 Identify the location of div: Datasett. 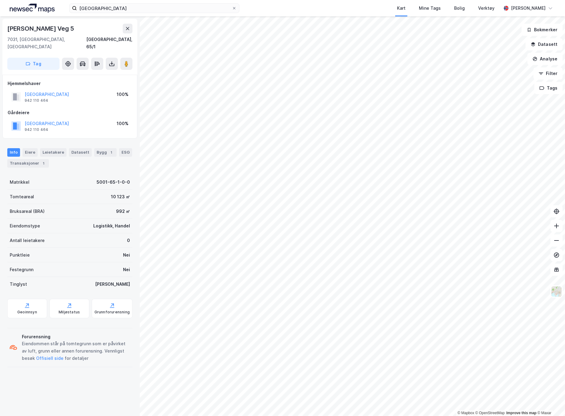
(80, 152).